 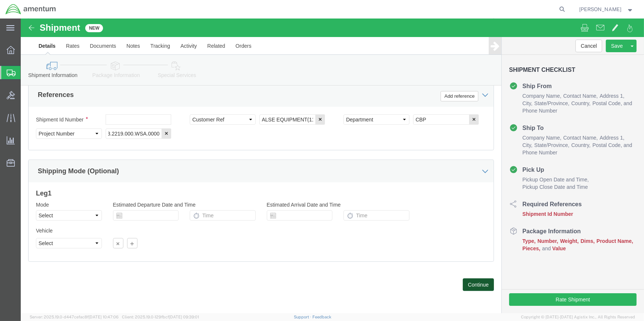 I want to click on span: Server: 2025.19.0-d447cefac8f, so click(x=74, y=317).